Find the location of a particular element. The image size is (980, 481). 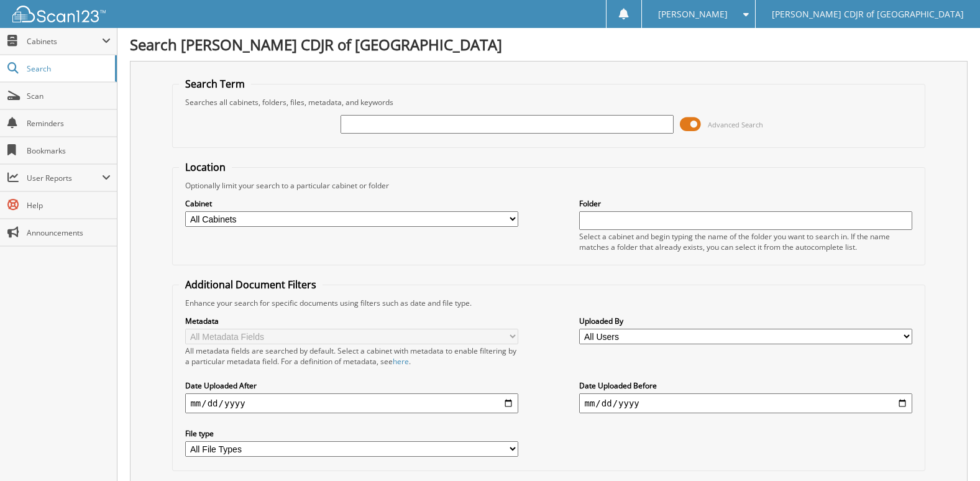

label: Cabinet is located at coordinates (351, 203).